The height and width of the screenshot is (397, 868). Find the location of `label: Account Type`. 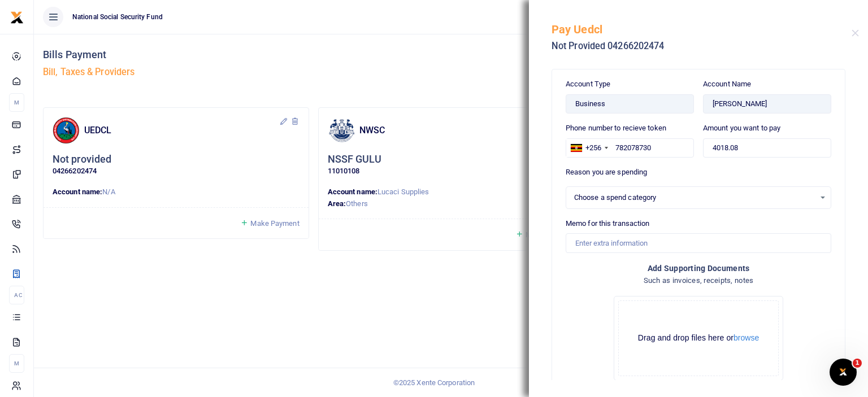

label: Account Type is located at coordinates (588, 84).